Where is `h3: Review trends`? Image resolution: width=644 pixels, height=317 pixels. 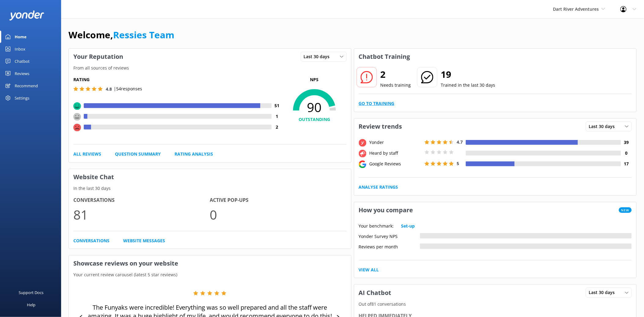
h3: Review trends is located at coordinates (381, 126).